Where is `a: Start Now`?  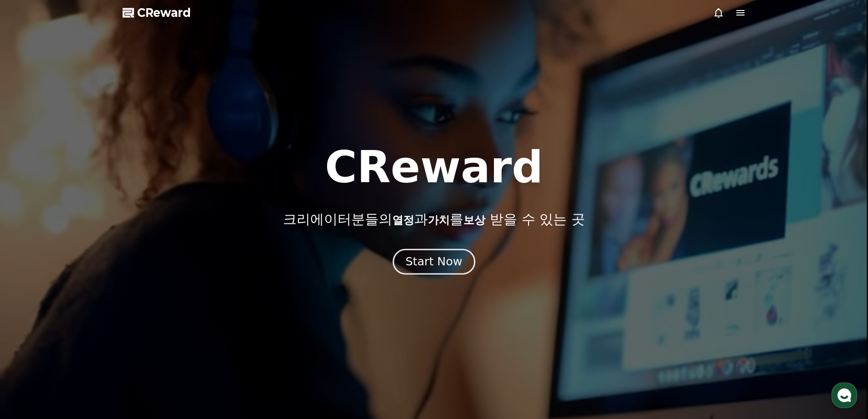
a: Start Now is located at coordinates (434, 262).